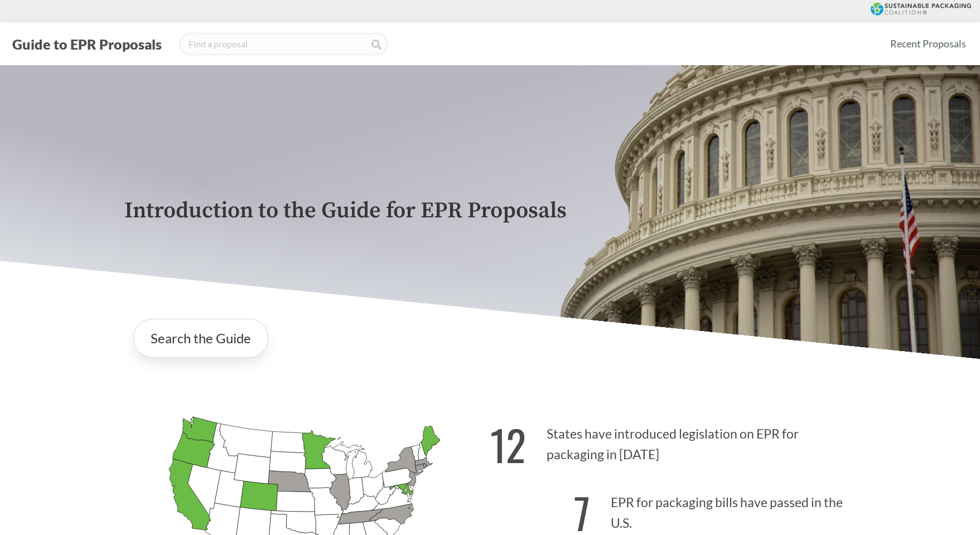 The height and width of the screenshot is (535, 980). What do you see at coordinates (928, 44) in the screenshot?
I see `a: Recent Proposals` at bounding box center [928, 44].